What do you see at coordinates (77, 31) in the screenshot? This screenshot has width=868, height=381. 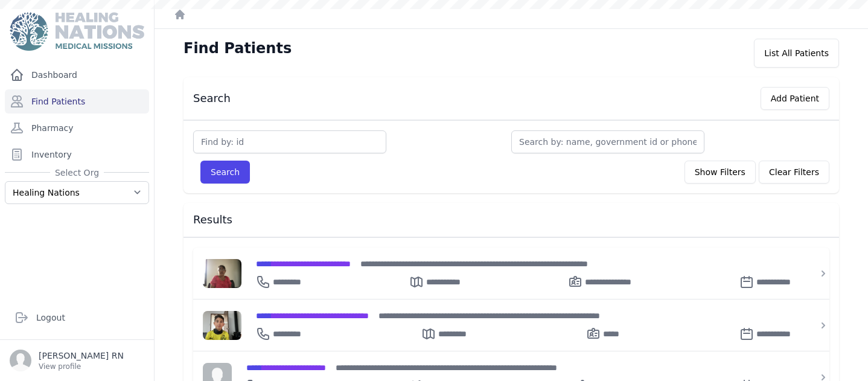 I see `img: Medical Missions EMR` at bounding box center [77, 31].